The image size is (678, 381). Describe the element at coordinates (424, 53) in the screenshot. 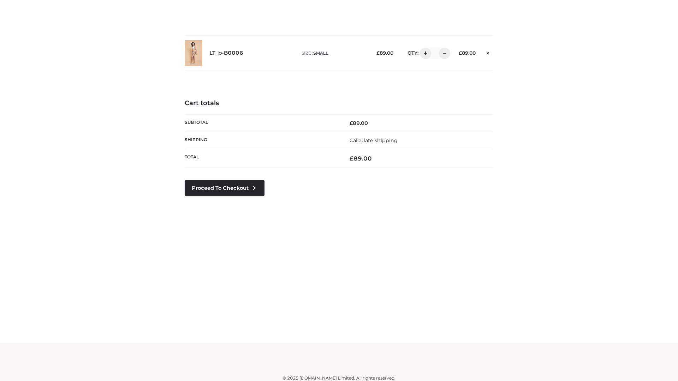

I see `div: QTY:` at that location.